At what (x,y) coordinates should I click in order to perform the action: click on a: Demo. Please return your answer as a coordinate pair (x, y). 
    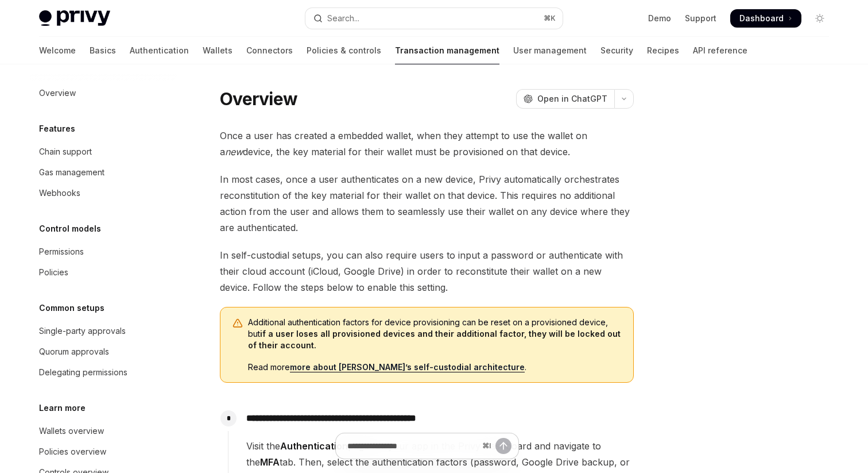
    Looking at the image, I should click on (660, 18).